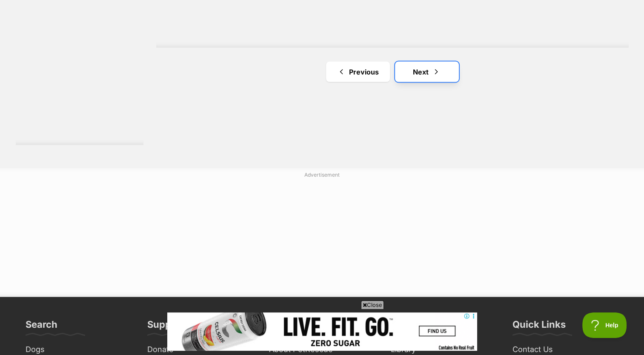 The image size is (644, 355). I want to click on span: Close, so click(373, 305).